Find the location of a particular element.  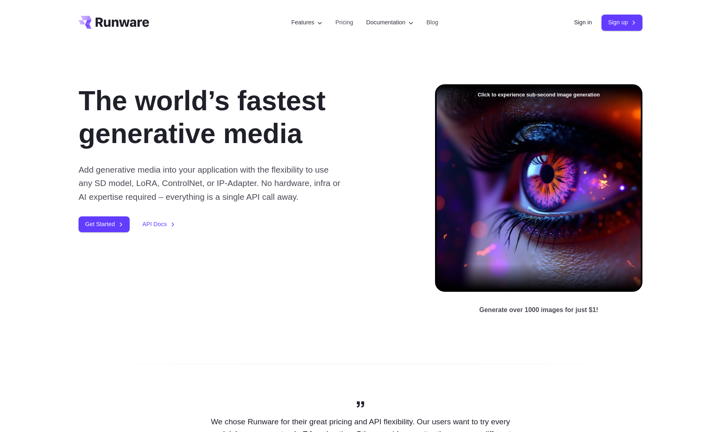

a: Pricing is located at coordinates (344, 22).